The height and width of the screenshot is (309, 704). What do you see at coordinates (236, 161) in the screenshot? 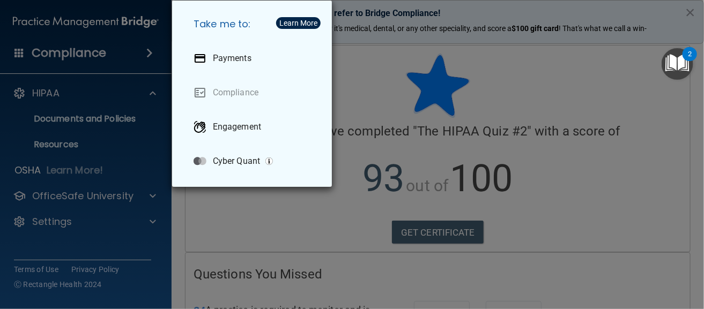
I see `p: Cyber Quant` at bounding box center [236, 161].